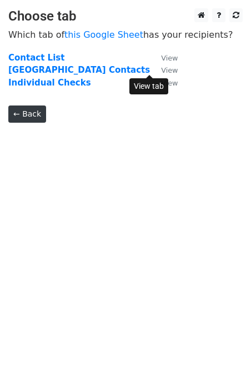 The width and height of the screenshot is (251, 367). Describe the element at coordinates (36, 58) in the screenshot. I see `a: Contact List` at that location.